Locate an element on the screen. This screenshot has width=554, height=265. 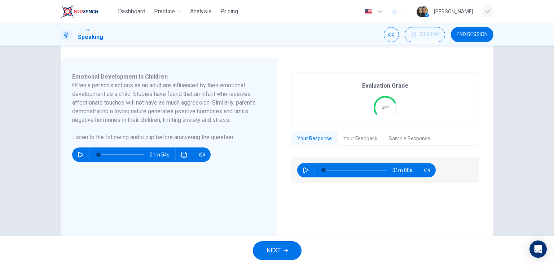
button: END SESSION is located at coordinates (472, 35).